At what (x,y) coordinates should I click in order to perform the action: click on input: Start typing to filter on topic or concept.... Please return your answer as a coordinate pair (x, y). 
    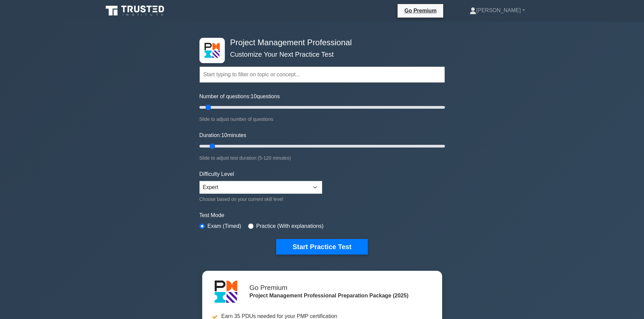
    Looking at the image, I should click on (322, 75).